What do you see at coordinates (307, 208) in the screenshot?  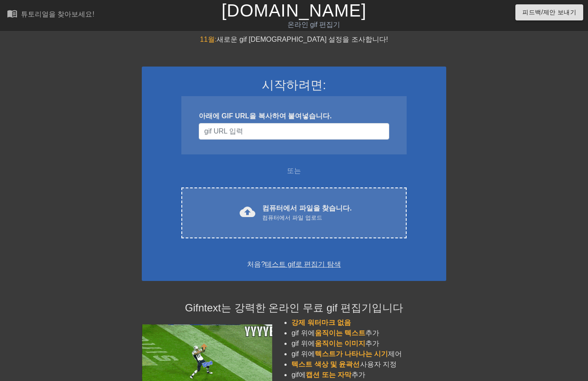 I see `font: 컴퓨터에서 파일을 찾습니다.` at bounding box center [307, 208].